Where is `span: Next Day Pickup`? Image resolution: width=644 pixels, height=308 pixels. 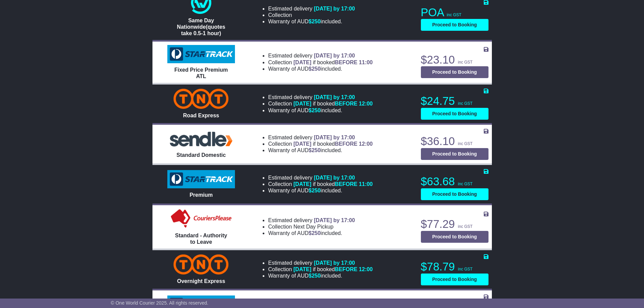 span: Next Day Pickup is located at coordinates (313, 227).